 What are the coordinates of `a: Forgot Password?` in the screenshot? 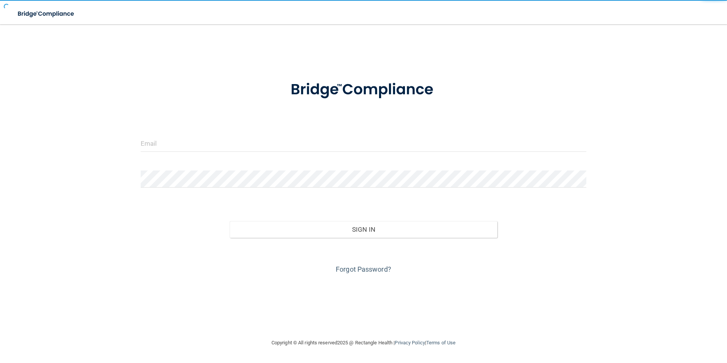 It's located at (363, 269).